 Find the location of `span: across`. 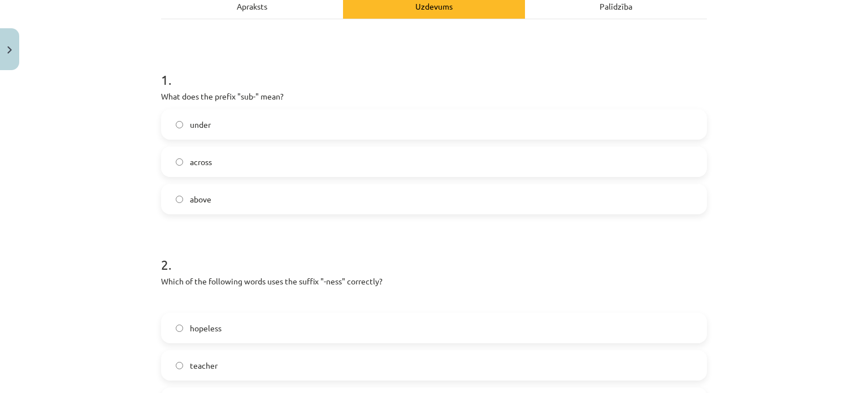

span: across is located at coordinates (201, 161).